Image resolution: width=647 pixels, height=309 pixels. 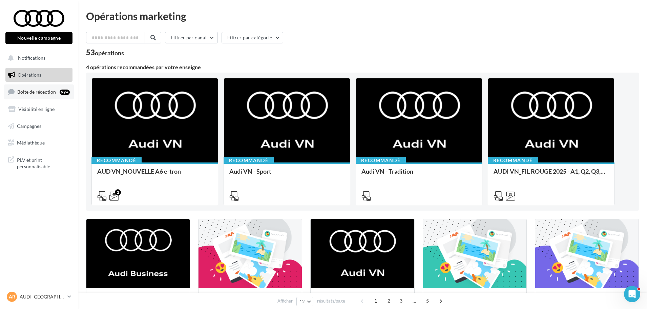 I want to click on div: Audi VN - Tradition, so click(x=419, y=174).